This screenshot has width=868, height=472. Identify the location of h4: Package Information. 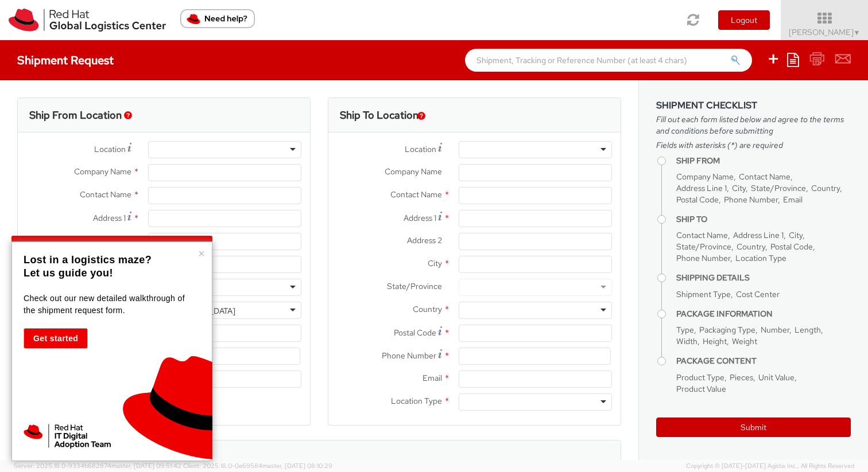
(763, 314).